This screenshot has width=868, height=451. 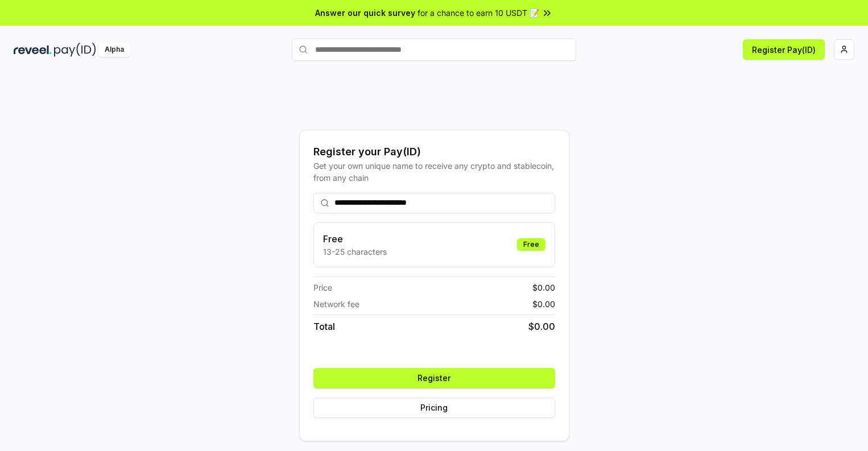 I want to click on button: Register Pay(ID), so click(x=784, y=49).